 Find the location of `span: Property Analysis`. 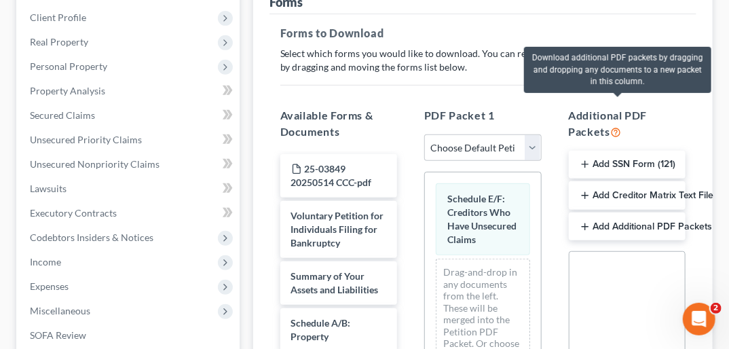

span: Property Analysis is located at coordinates (67, 90).